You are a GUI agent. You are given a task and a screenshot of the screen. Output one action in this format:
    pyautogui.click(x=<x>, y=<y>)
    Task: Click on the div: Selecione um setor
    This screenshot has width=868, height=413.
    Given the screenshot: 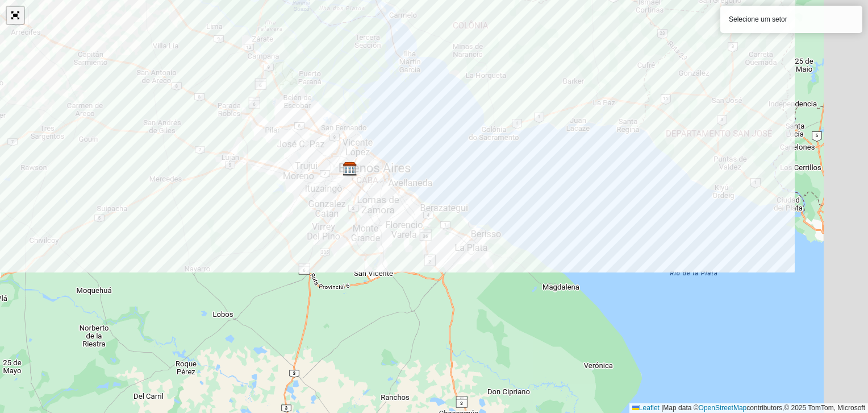 What is the action you would take?
    pyautogui.click(x=792, y=20)
    